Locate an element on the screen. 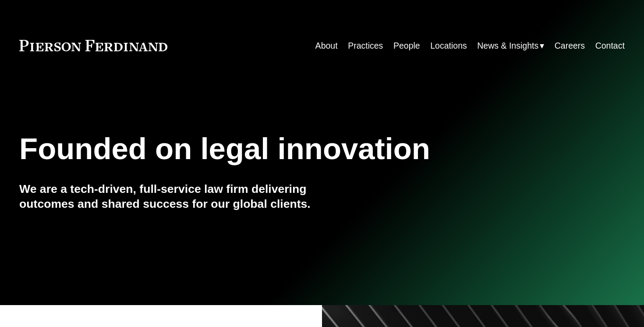  h4: We are a tech-driven, full-service law firm delivering outcomes and shared success for our global... is located at coordinates (170, 196).